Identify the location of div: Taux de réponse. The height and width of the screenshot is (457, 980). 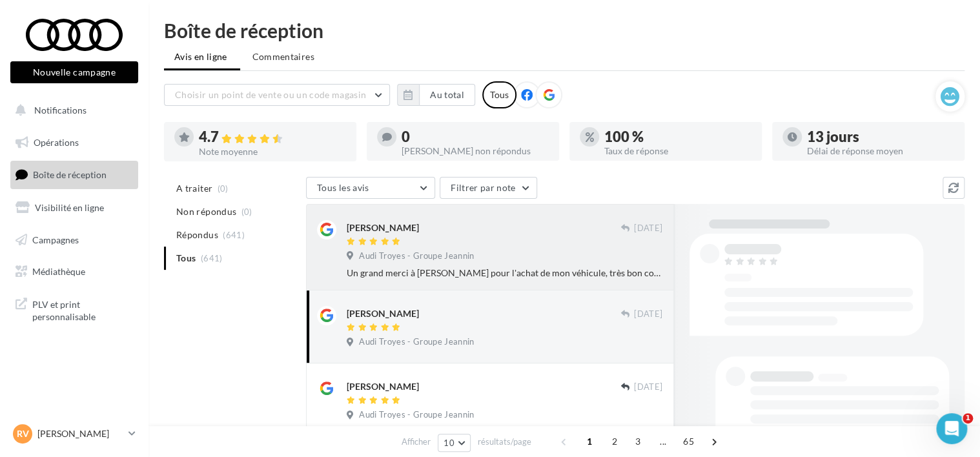
(678, 151).